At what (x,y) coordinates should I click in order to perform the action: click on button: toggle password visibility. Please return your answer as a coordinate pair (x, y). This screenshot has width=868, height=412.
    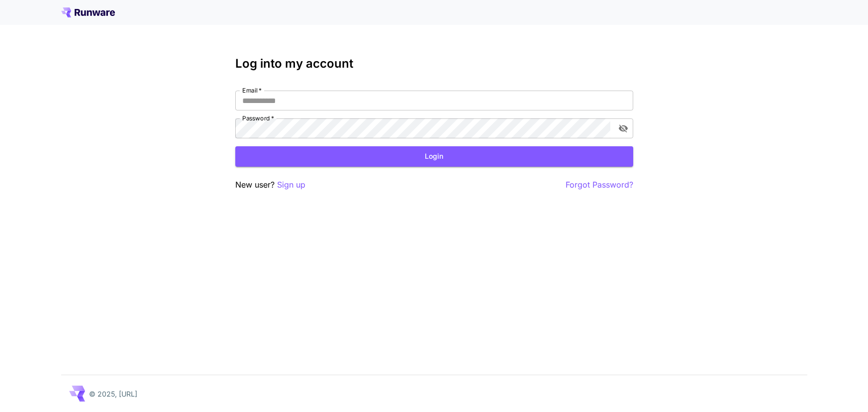
    Looking at the image, I should click on (624, 128).